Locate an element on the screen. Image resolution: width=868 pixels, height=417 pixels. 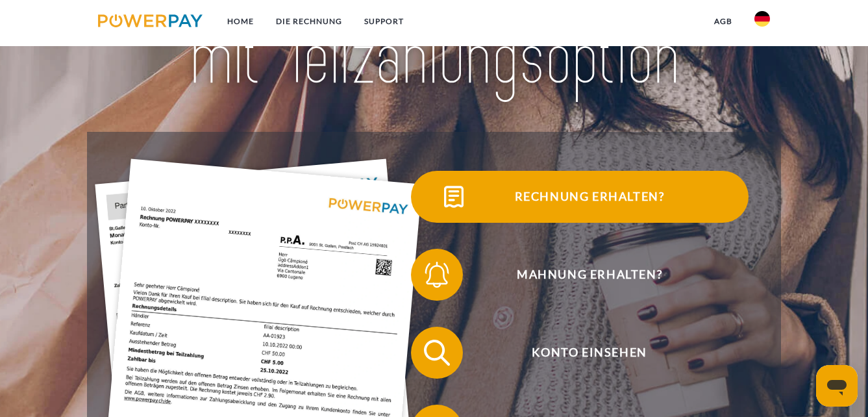
span: Konto einsehen is located at coordinates (590, 352).